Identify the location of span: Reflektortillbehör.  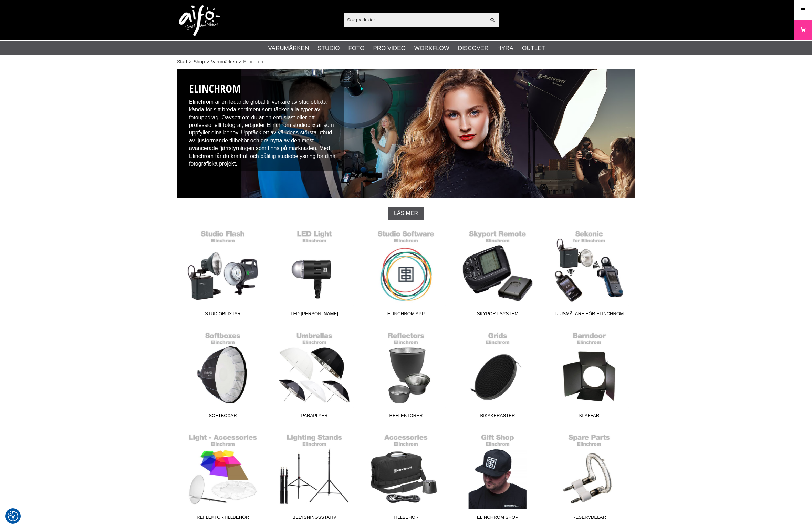
(223, 518).